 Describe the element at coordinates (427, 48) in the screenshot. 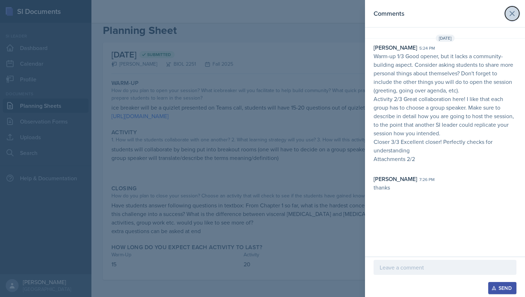

I see `div: 5:24 pm` at that location.